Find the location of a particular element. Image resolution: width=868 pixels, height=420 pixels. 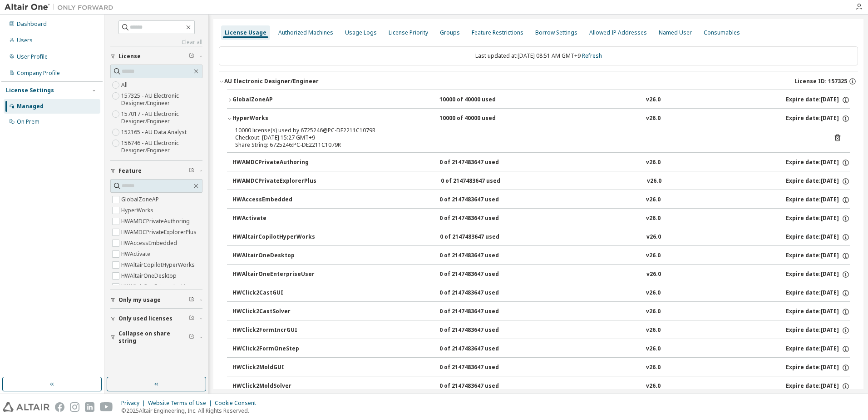

div: HWAMDCPrivateAuthoring is located at coordinates (274, 163).